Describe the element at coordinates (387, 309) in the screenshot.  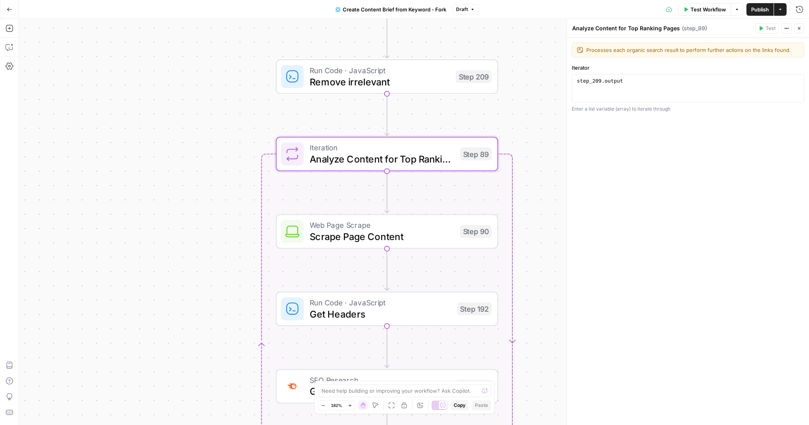
I see `div: Run Code · JavaScriptGet HeadersStep 192` at that location.